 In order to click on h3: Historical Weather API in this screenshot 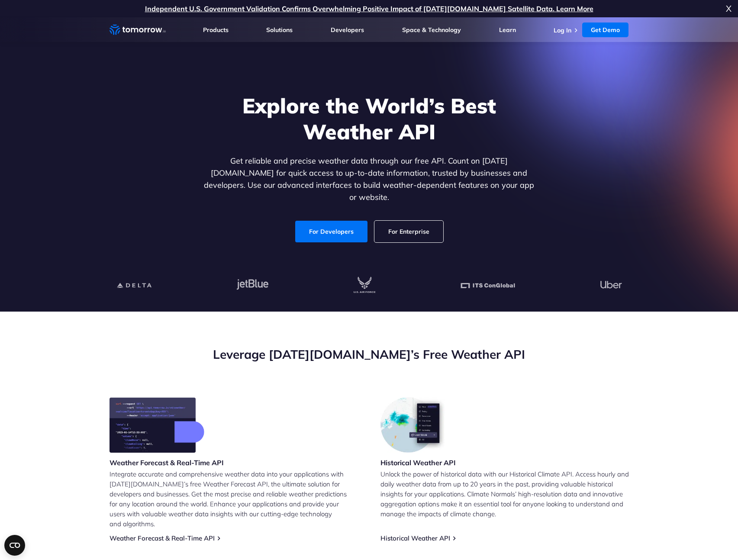, I will do `click(418, 462)`.